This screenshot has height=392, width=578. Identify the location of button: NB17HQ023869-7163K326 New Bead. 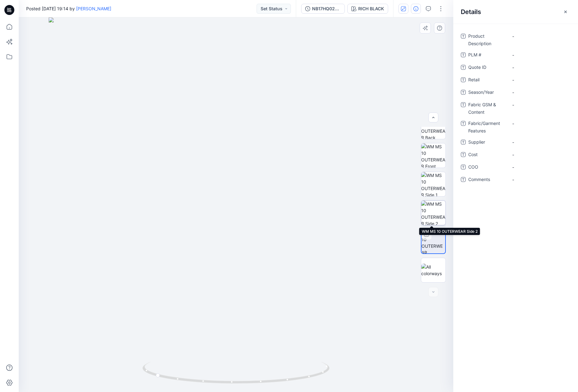
(323, 8).